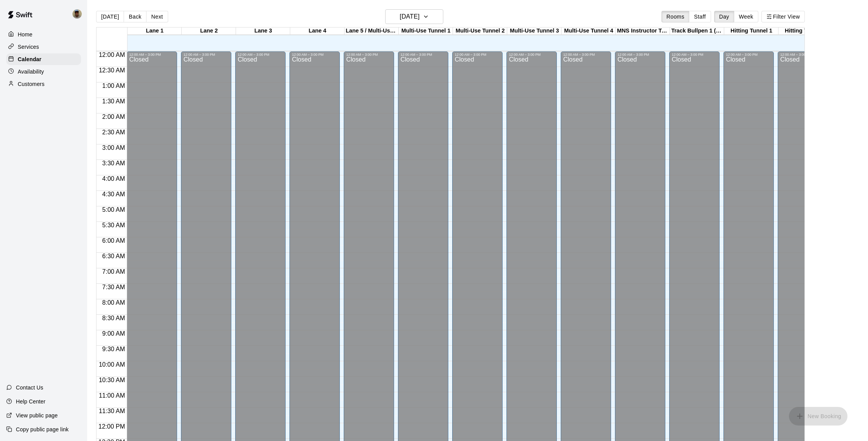 The height and width of the screenshot is (441, 868). What do you see at coordinates (42, 429) in the screenshot?
I see `p: Copy public page link` at bounding box center [42, 429].